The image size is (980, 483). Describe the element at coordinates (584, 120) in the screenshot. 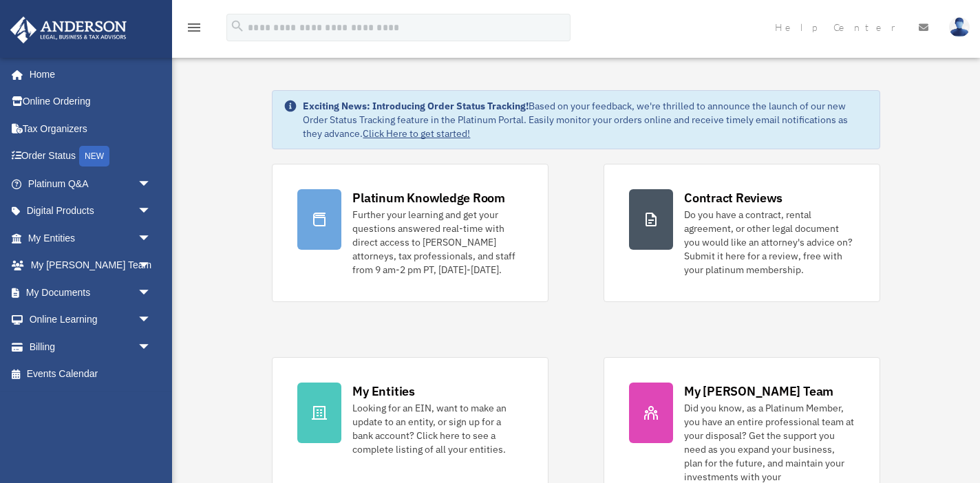

I see `div: Based on your feedback, we're thrilled to announce the launch of our new Order Status Tracking fe...` at that location.